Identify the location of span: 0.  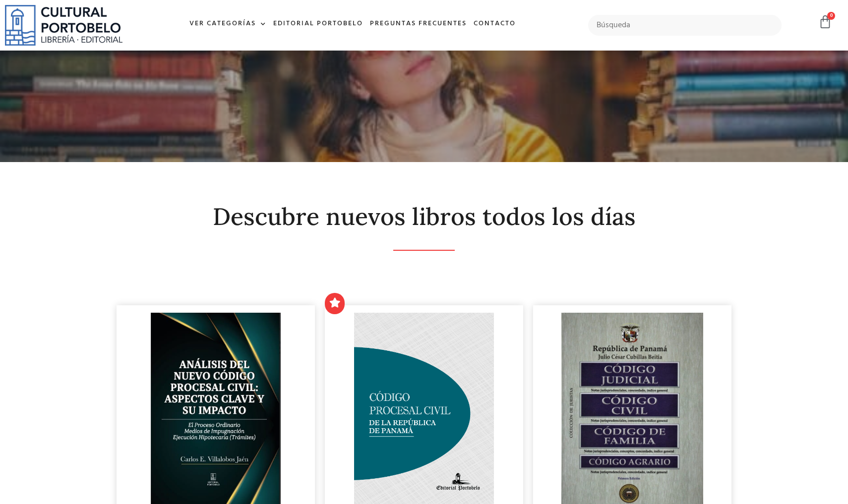
(831, 16).